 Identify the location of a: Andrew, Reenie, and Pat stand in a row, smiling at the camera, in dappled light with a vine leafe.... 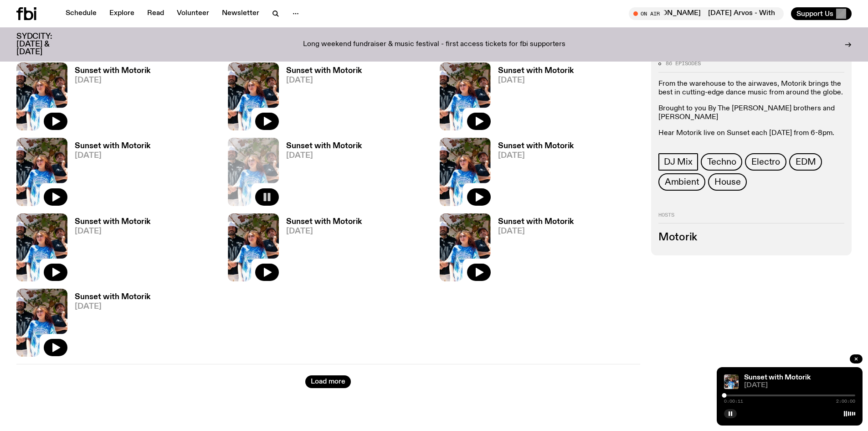
(731, 382).